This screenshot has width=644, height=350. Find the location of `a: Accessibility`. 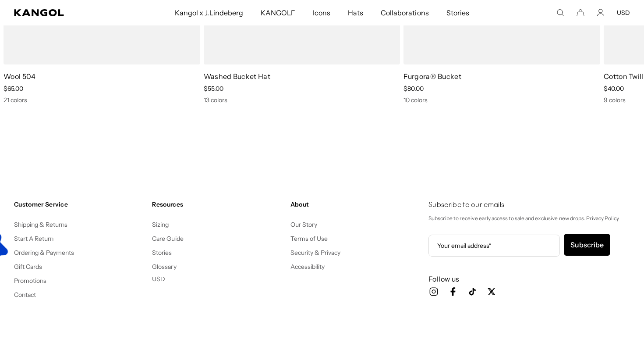

a: Accessibility is located at coordinates (307, 267).